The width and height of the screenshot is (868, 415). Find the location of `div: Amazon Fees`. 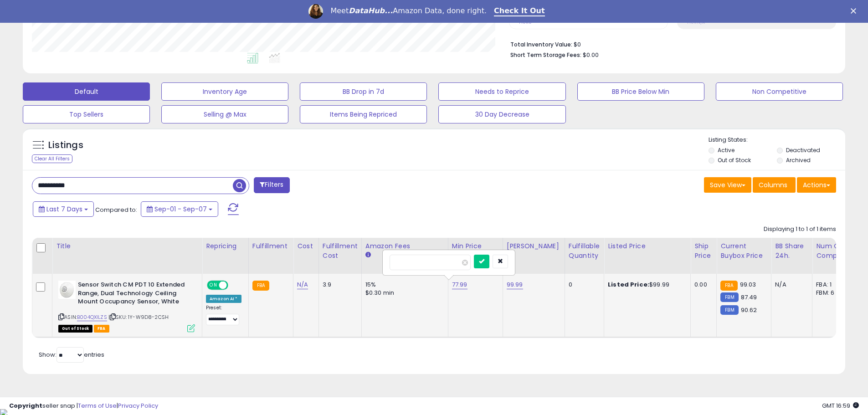

div: Amazon Fees is located at coordinates (405, 246).